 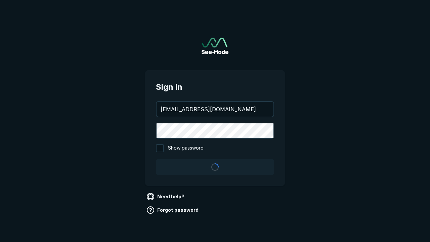 What do you see at coordinates (215, 109) in the screenshot?
I see `input: your@email.com` at bounding box center [215, 109].